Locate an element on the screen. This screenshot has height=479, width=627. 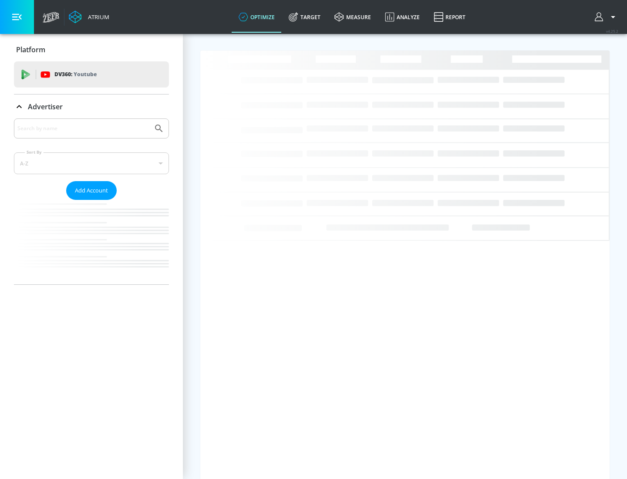
label: Sort By is located at coordinates (34, 152).